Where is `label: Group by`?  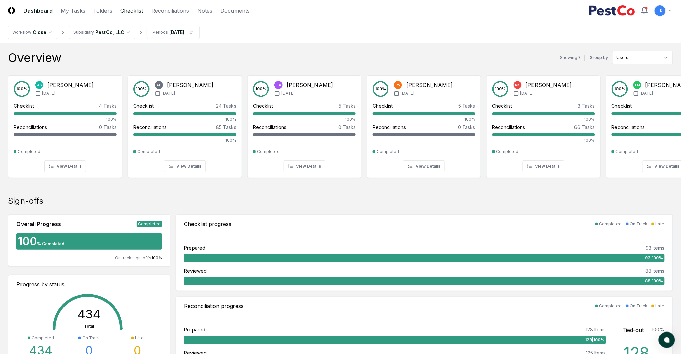 label: Group by is located at coordinates (599, 58).